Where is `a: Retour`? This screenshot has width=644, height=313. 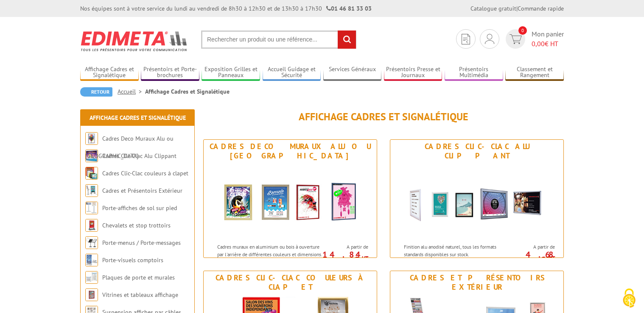 a: Retour is located at coordinates (97, 92).